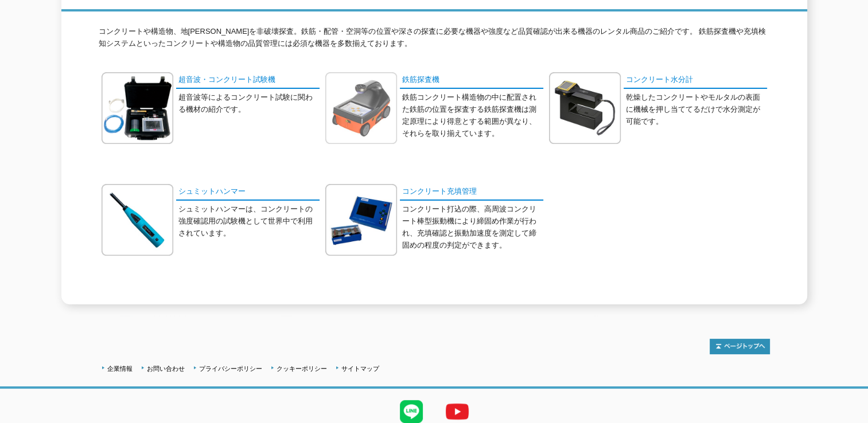  What do you see at coordinates (249, 221) in the screenshot?
I see `p: シュミットハンマーは、コンクリートの強度確認用の試験機として世界中で利用されています。` at bounding box center [249, 221].